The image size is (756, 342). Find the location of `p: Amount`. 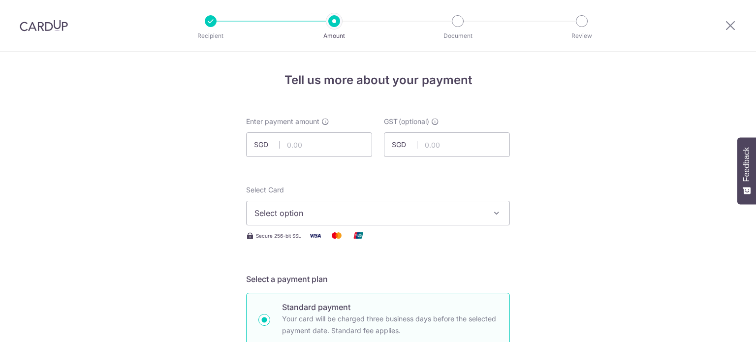

p: Amount is located at coordinates (334, 36).